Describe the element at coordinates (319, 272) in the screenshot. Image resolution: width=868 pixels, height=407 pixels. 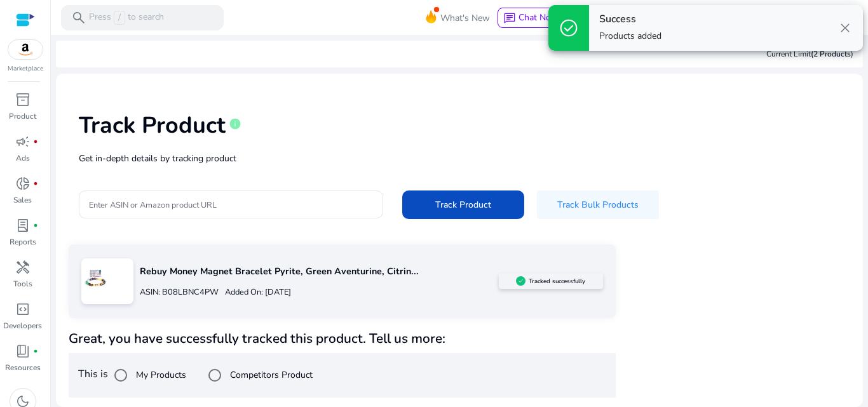
I see `p: Rebuy Money Magnet Bracelet Pyrite, Green Aventurine, Citrin...` at that location.